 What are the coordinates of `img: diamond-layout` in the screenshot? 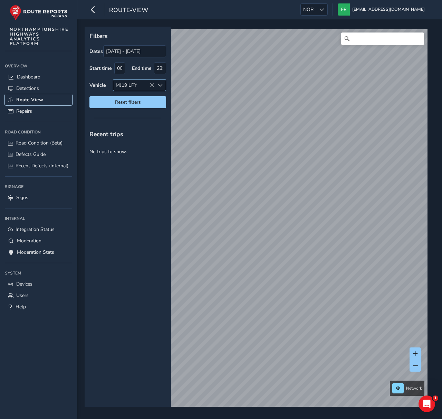 It's located at (344, 9).